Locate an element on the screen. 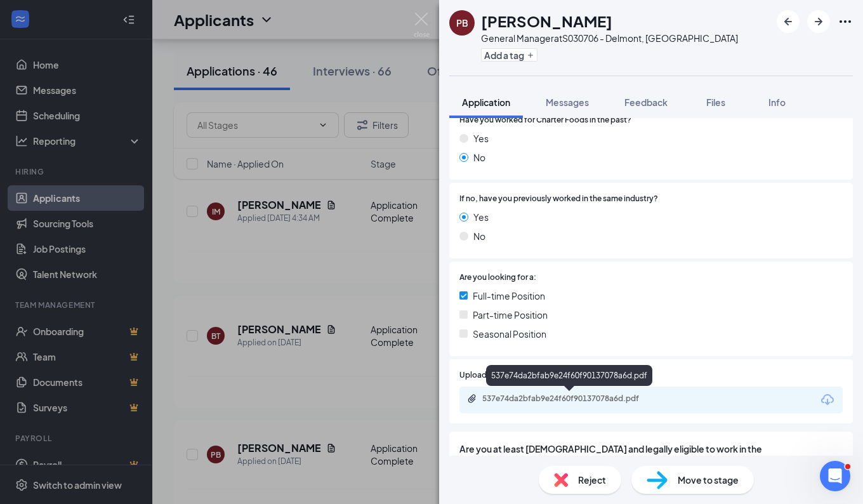 Image resolution: width=863 pixels, height=504 pixels. button: PlusAdd a tag is located at coordinates (509, 54).